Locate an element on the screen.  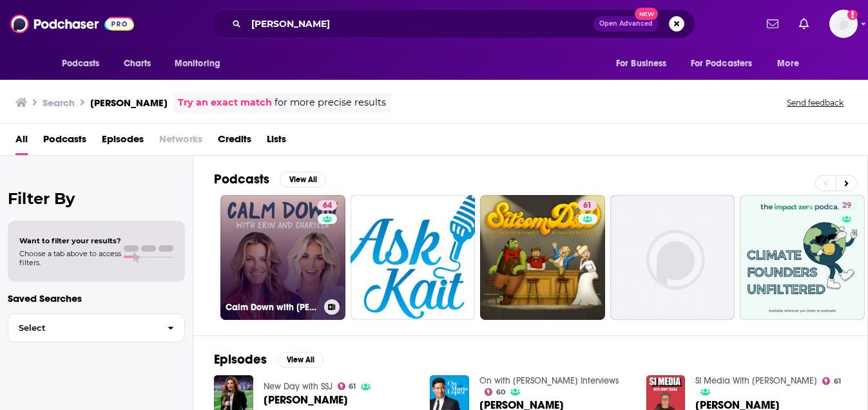
span: 64 is located at coordinates (327, 206).